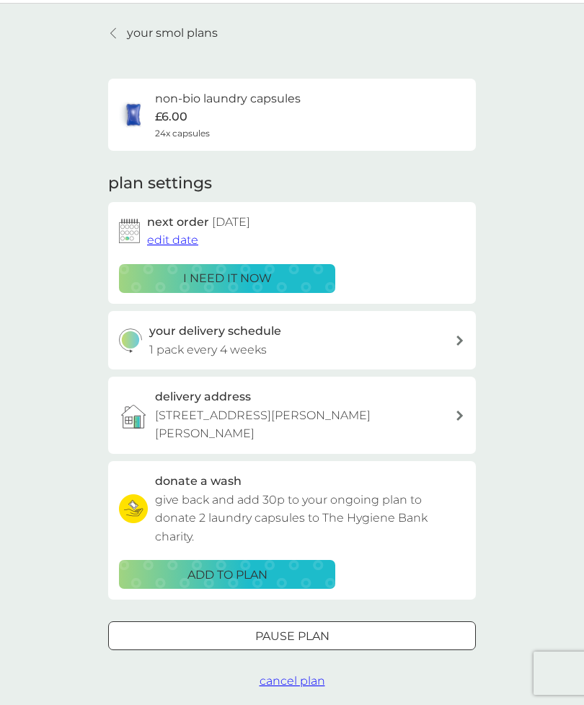  I want to click on button: cancel plan, so click(292, 681).